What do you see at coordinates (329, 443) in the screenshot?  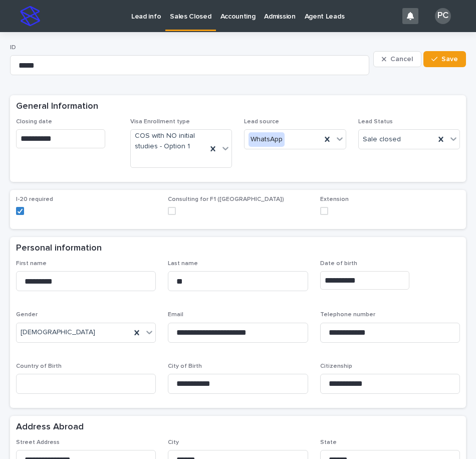 I see `span: State` at bounding box center [329, 443].